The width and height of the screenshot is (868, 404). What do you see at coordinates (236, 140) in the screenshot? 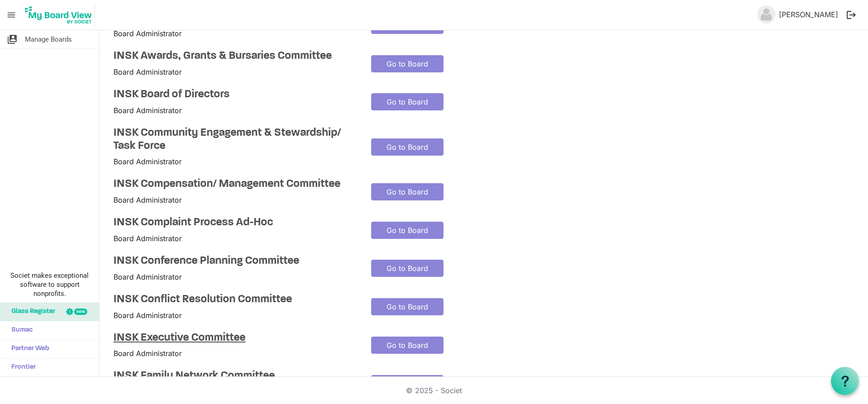
I see `a: INSK Community Engagement & Stewardship/ Task Force` at bounding box center [236, 140].